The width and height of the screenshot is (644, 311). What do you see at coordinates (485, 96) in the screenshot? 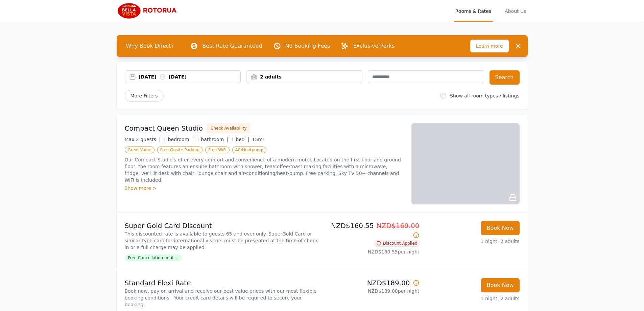
I see `label: Show all room types / listings` at bounding box center [485, 96].